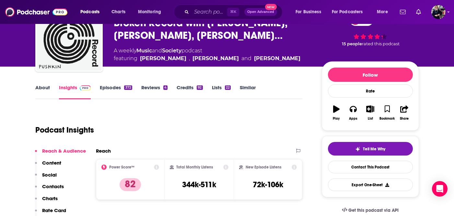  Describe the element at coordinates (347, 12) in the screenshot. I see `span: For Podcasters` at that location.